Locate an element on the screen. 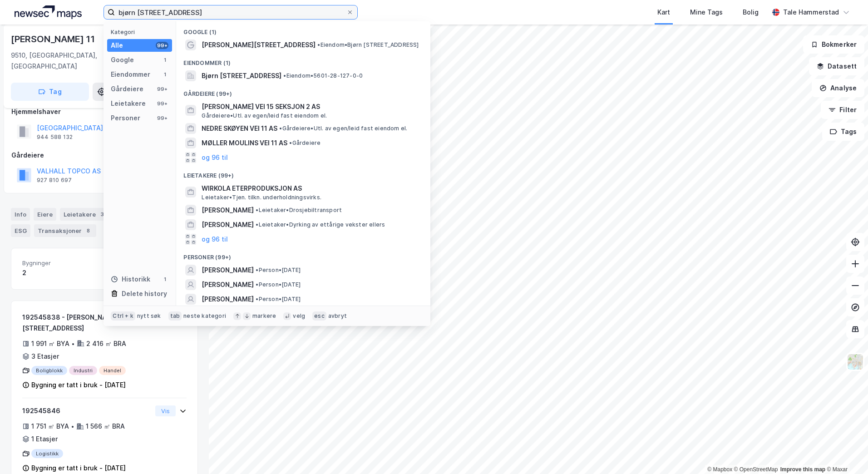  div: Kontrollprogram for chat is located at coordinates (845, 452).